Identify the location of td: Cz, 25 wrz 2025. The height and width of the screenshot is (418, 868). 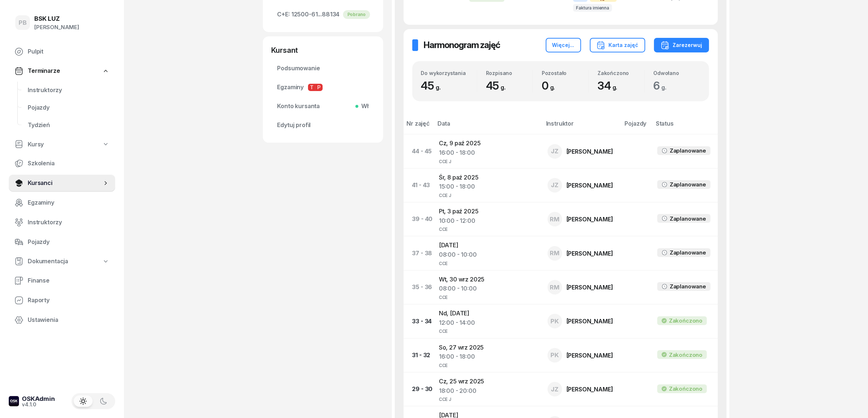
(488, 389).